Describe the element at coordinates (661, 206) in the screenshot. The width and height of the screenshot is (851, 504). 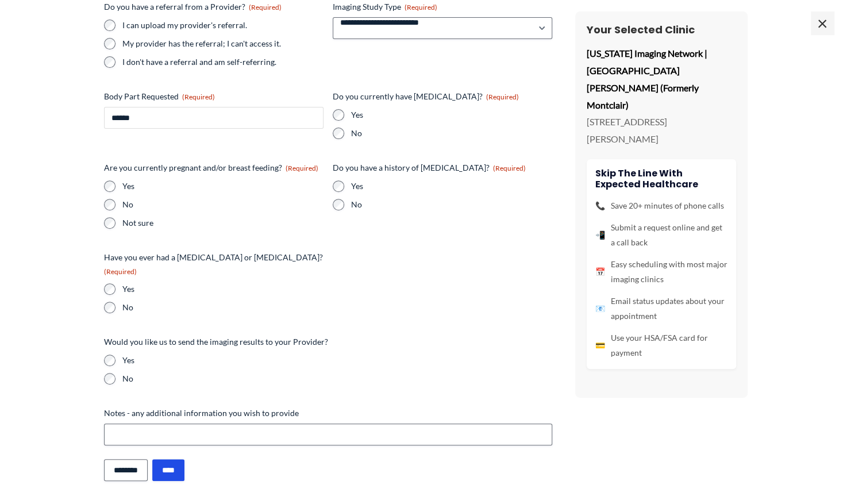
I see `li: Save 20+ minutes of phone calls` at that location.